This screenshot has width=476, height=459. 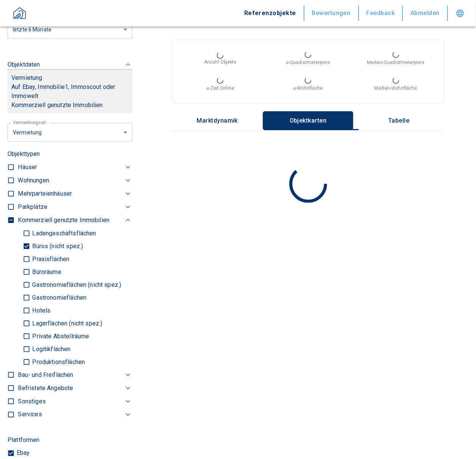 What do you see at coordinates (45, 388) in the screenshot?
I see `p: Befristete Angebote` at bounding box center [45, 388].